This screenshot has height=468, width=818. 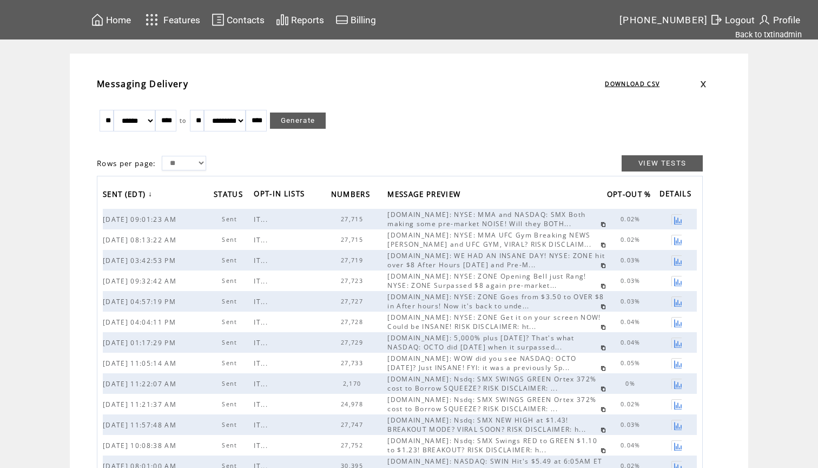 I want to click on a: Features, so click(x=171, y=19).